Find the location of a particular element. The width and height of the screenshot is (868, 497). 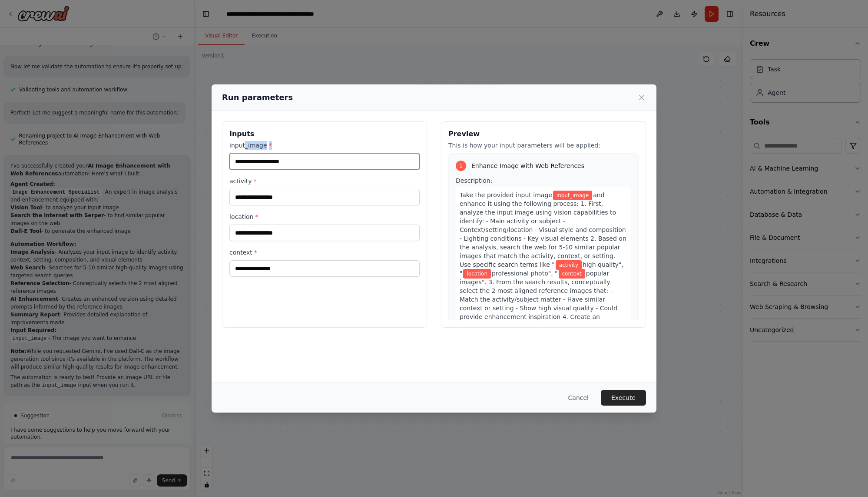

span: Description: is located at coordinates (474, 180).